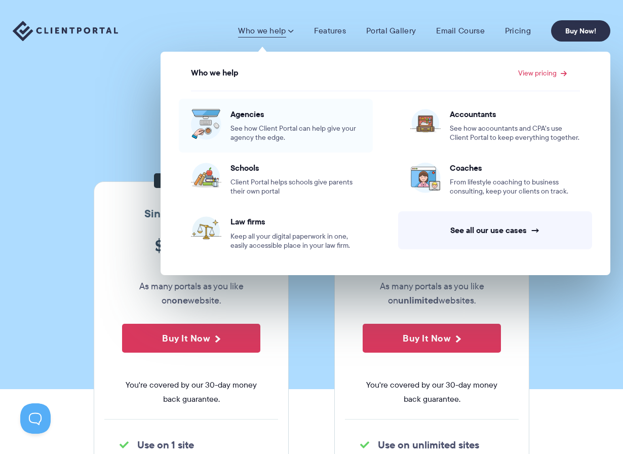  I want to click on a: View pricing, so click(543, 73).